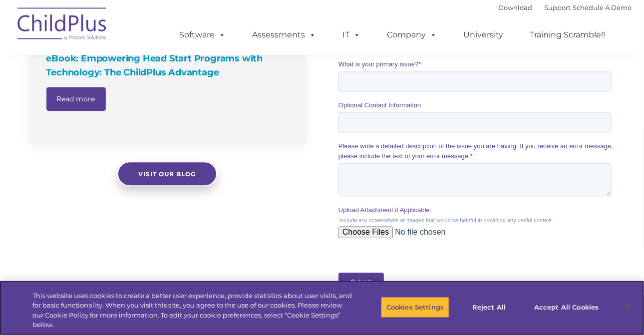  I want to click on div: This website uses cookies to create a better user experience, provide statistics about user visit..., so click(193, 311).